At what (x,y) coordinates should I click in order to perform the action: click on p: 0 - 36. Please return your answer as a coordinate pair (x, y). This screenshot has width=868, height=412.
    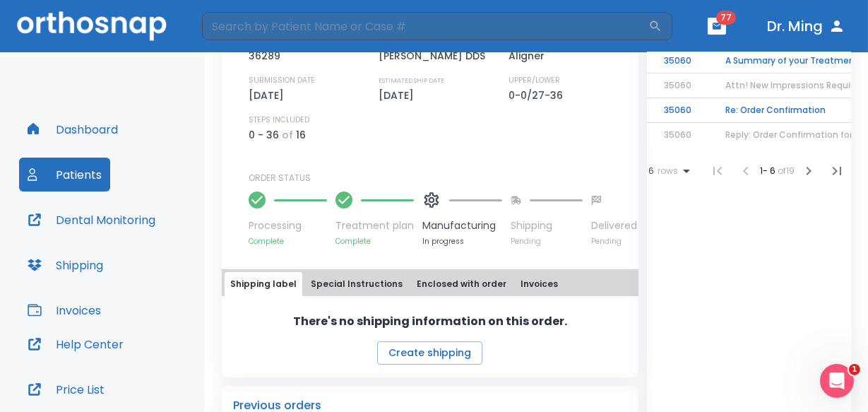
    Looking at the image, I should click on (264, 135).